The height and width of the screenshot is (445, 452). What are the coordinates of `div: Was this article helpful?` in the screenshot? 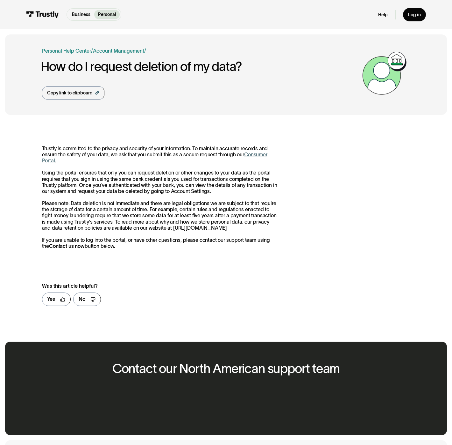 It's located at (154, 286).